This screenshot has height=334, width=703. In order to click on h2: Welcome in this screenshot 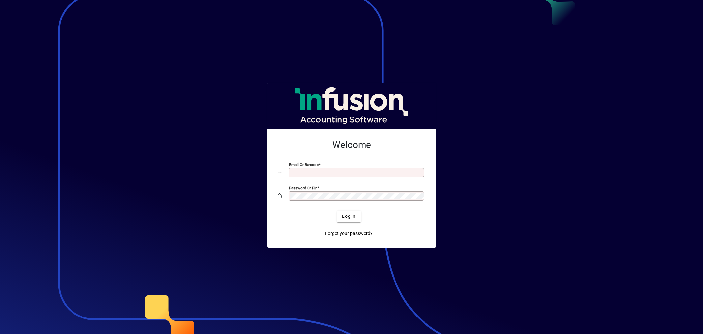, I will do `click(352, 145)`.